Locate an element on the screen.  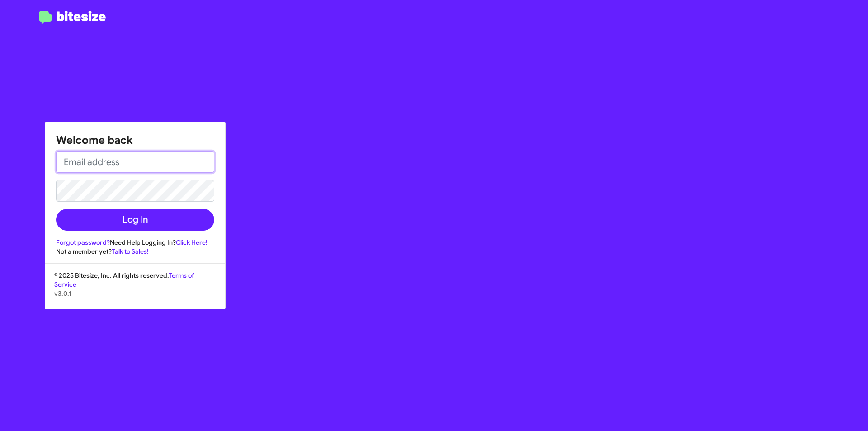
input: Email address is located at coordinates (135, 162).